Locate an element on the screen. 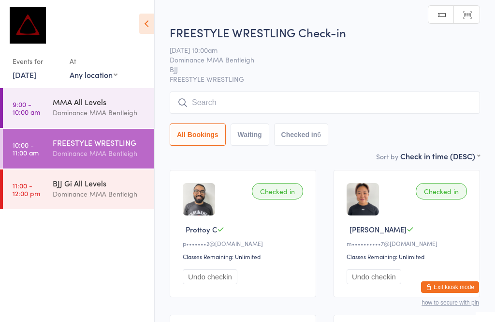 This screenshot has width=495, height=322. div: Events for is located at coordinates (36, 61).